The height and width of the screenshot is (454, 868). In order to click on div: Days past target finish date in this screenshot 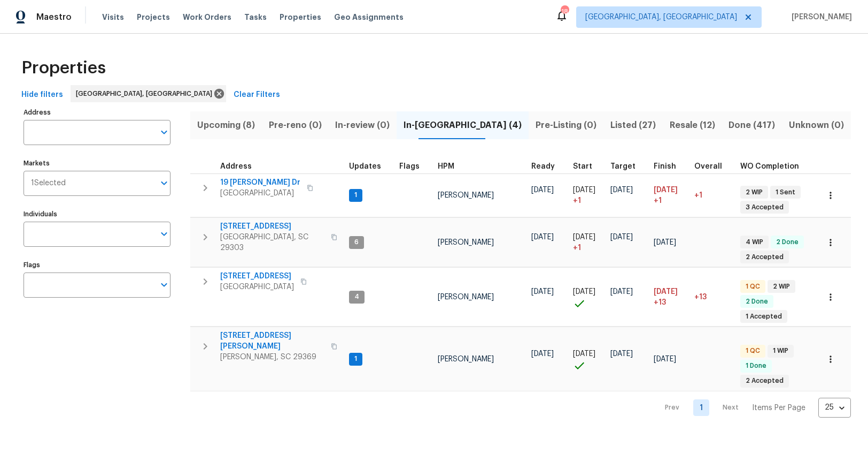, I will do `click(713, 167)`.